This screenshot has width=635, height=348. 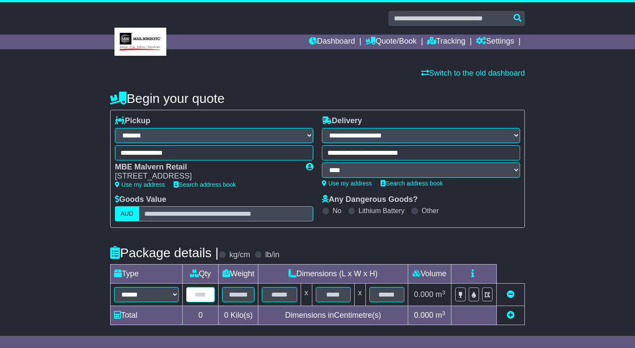 I want to click on label: Pickup, so click(x=133, y=121).